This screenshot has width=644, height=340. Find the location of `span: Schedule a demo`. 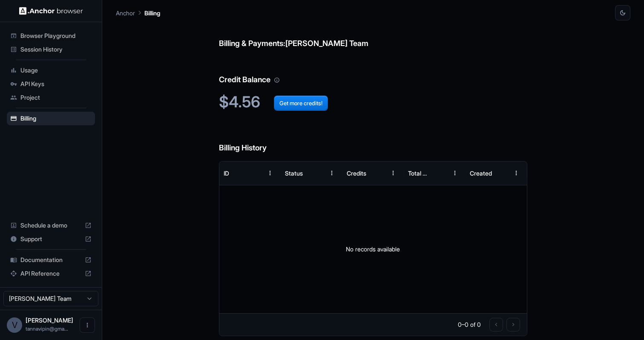

span: Schedule a demo is located at coordinates (51, 225).